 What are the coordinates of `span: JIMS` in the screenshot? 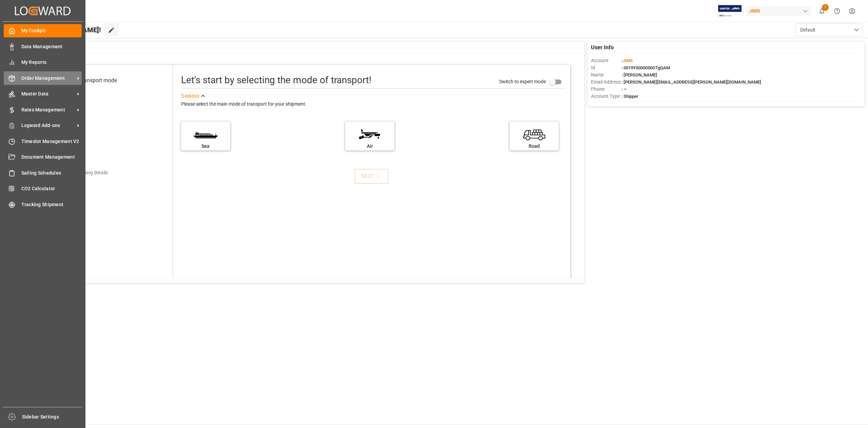 It's located at (628, 61).